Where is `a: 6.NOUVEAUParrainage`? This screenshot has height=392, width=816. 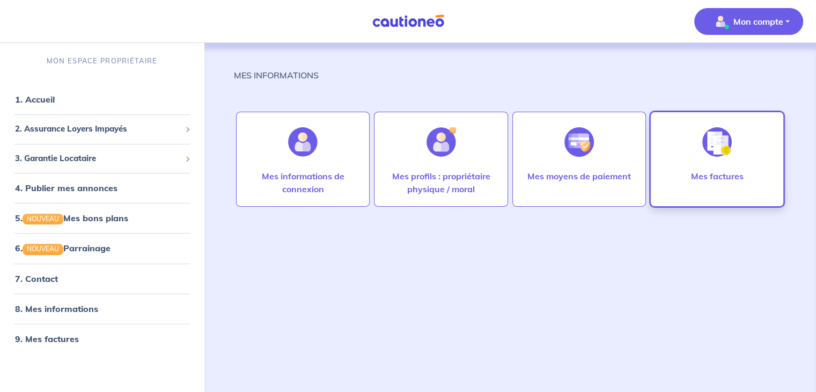 a: 6.NOUVEAUParrainage is located at coordinates (63, 248).